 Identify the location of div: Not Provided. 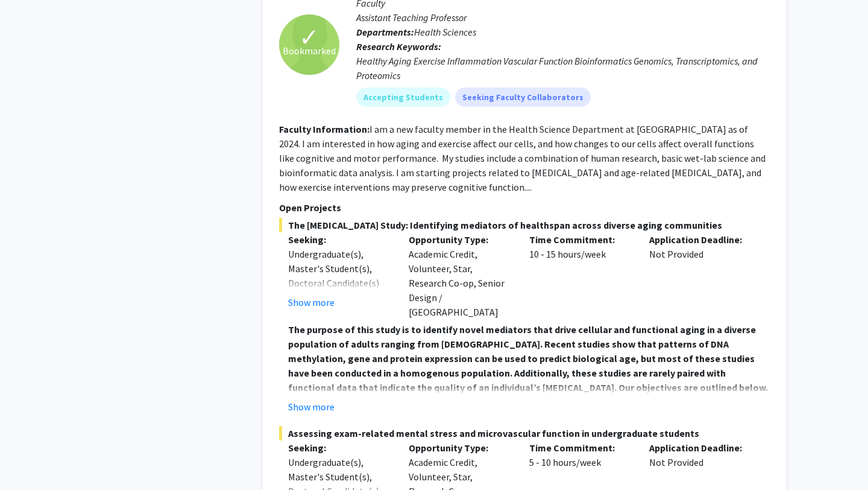
(701, 276).